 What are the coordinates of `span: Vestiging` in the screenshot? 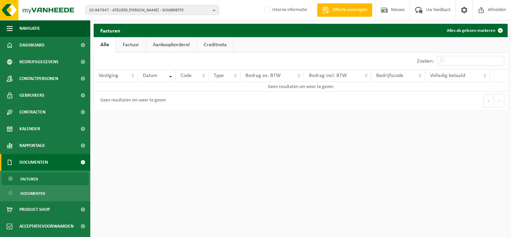 It's located at (108, 76).